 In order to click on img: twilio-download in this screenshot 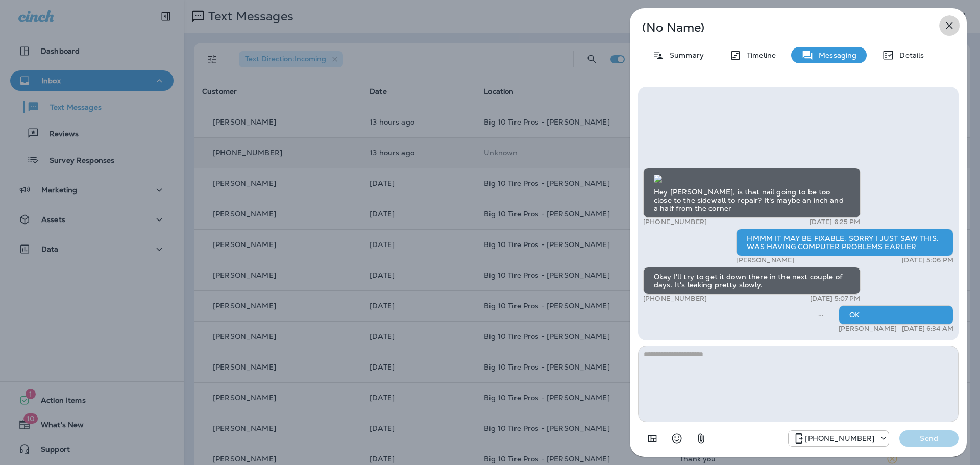, I will do `click(658, 178)`.